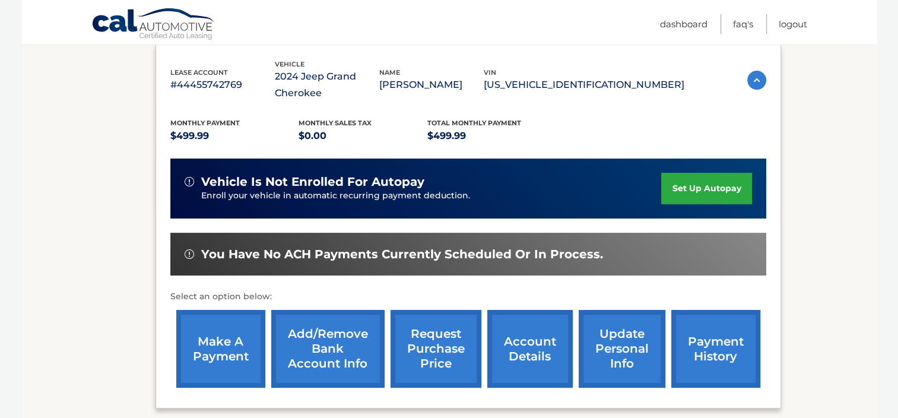 Image resolution: width=898 pixels, height=418 pixels. Describe the element at coordinates (154, 25) in the screenshot. I see `a: Cal Automotive` at that location.